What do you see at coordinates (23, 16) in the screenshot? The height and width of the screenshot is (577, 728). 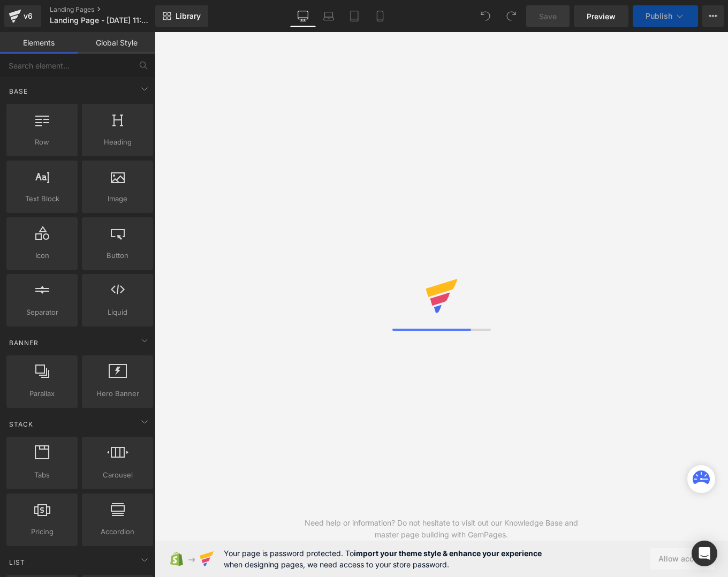 I see `a: v6` at bounding box center [23, 16].